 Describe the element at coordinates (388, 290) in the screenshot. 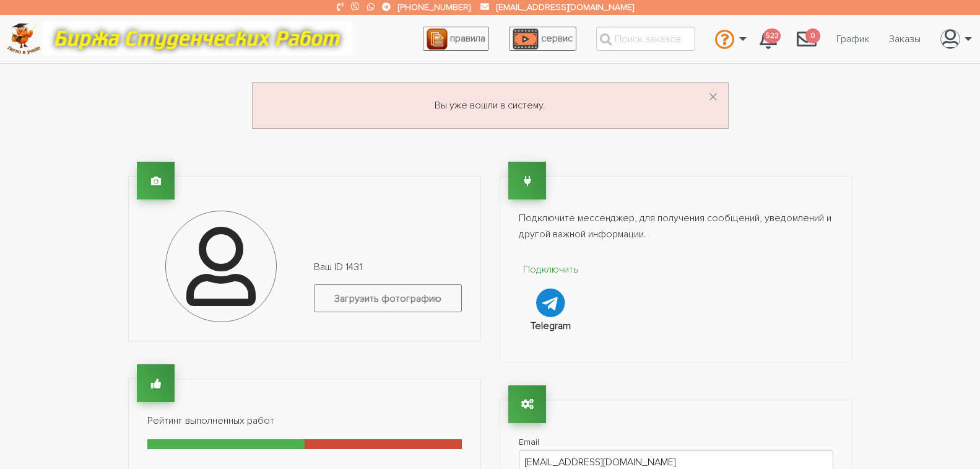

I see `div: Ваш ID 1431` at that location.